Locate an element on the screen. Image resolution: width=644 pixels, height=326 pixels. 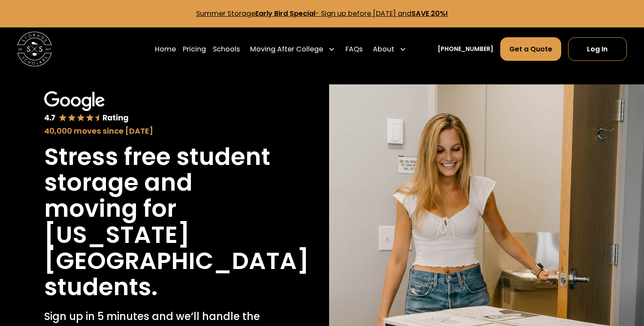
strong: SAVE 20%! is located at coordinates (429, 13).